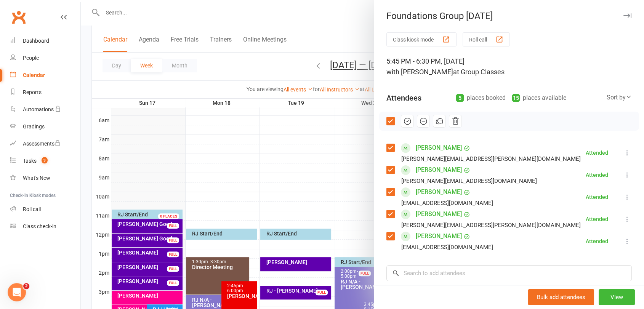 The width and height of the screenshot is (644, 309). I want to click on a: Automations, so click(45, 109).